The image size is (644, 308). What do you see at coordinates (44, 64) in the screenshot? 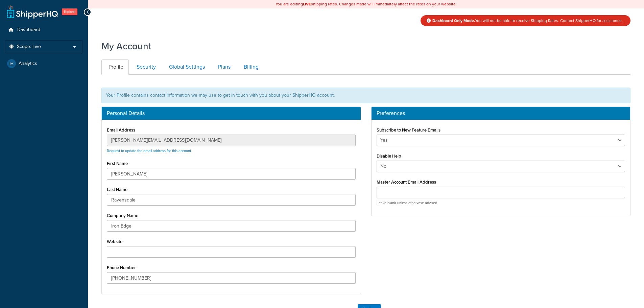
I see `a: Analytics` at bounding box center [44, 64].